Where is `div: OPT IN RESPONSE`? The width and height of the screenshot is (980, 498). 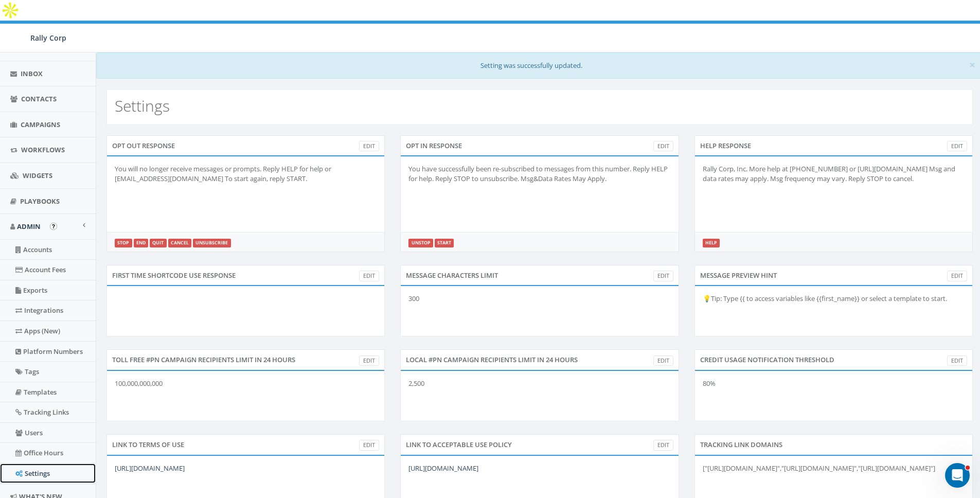
div: OPT IN RESPONSE is located at coordinates (539, 146).